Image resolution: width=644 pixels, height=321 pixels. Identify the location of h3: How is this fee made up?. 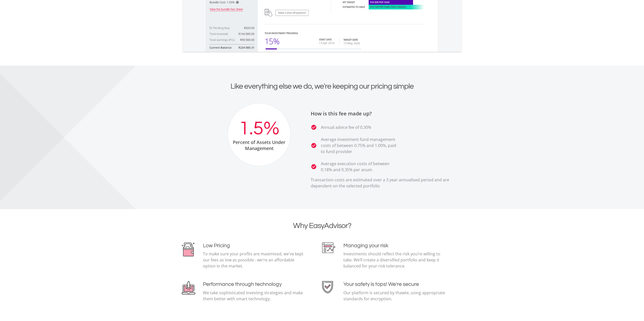
(387, 114).